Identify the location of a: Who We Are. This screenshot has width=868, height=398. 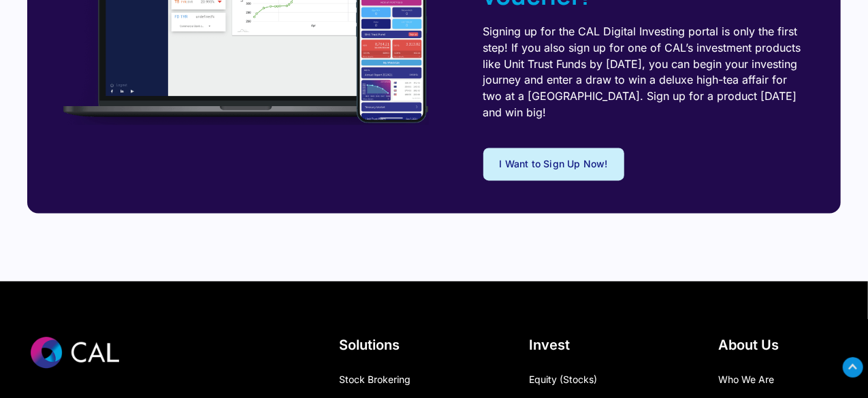
(746, 380).